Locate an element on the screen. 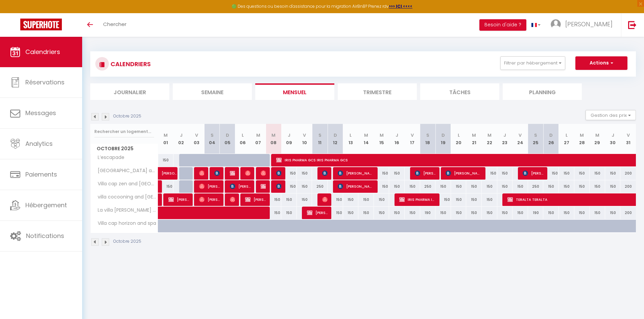 The width and height of the screenshot is (644, 319). li: Planning is located at coordinates (543, 91).